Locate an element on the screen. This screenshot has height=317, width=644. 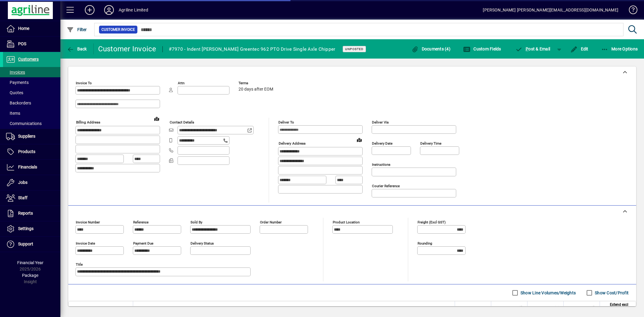
mat-label: Delivery time is located at coordinates (430, 143).